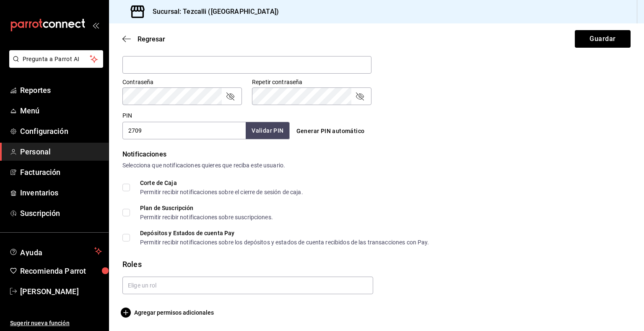 The image size is (644, 331). Describe the element at coordinates (312, 82) in the screenshot. I see `label: Repetir contraseña` at that location.